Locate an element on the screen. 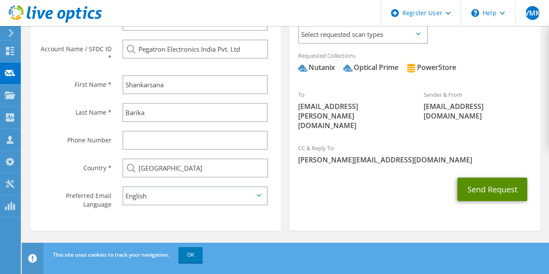  label: First Name * is located at coordinates (75, 82).